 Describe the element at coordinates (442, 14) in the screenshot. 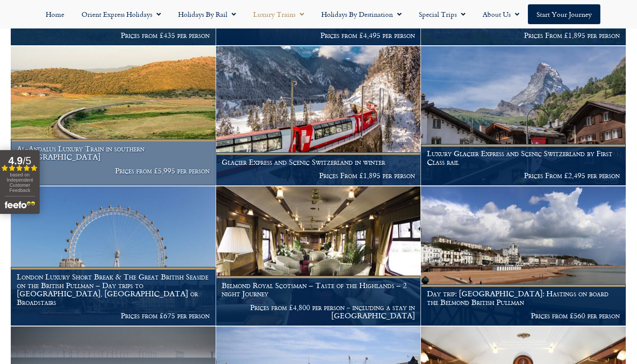

I see `a: Special Trips` at that location.